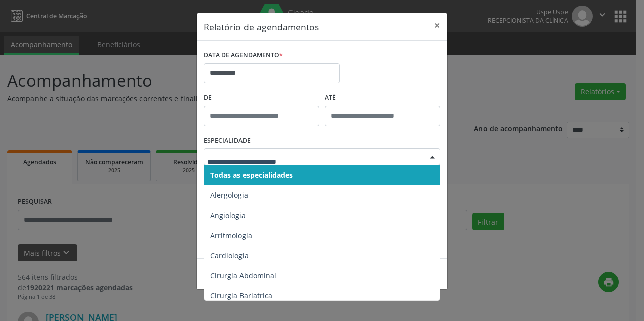 This screenshot has width=644, height=321. Describe the element at coordinates (228, 216) in the screenshot. I see `span: Angiologia` at that location.